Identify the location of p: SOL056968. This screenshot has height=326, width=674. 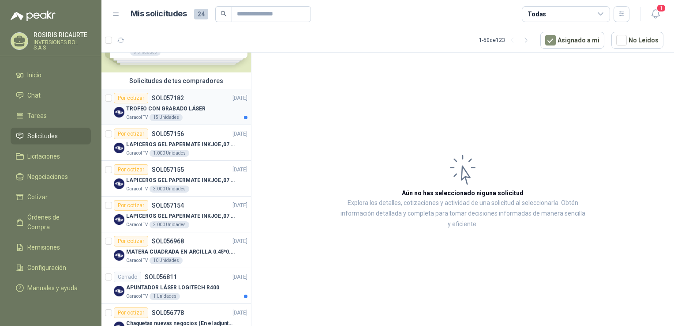
(168, 241).